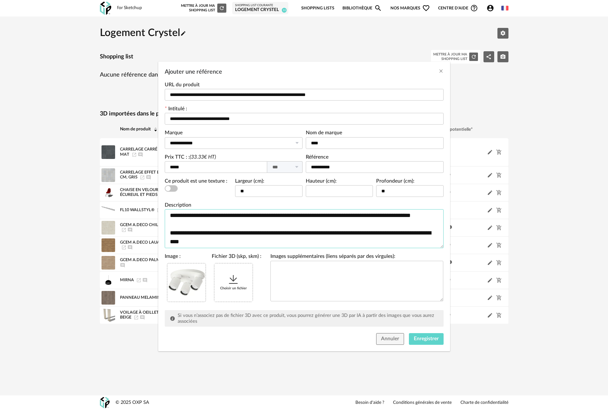 This screenshot has height=410, width=608. I want to click on label: Images supplémentaires (liens séparés par des virgules):, so click(333, 257).